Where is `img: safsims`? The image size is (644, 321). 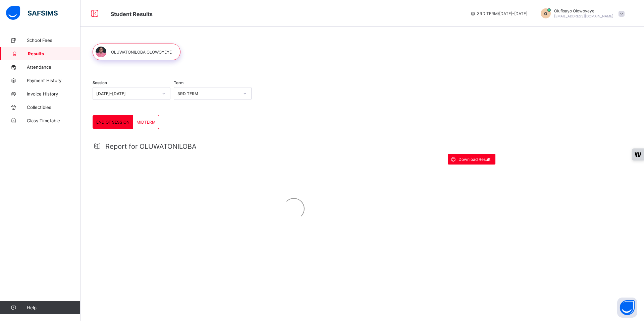 img: safsims is located at coordinates (32, 13).